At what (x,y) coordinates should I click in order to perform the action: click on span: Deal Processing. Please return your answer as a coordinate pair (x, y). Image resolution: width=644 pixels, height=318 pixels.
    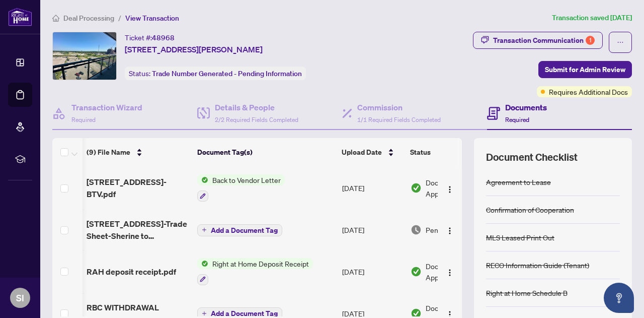
    Looking at the image, I should click on (89, 18).